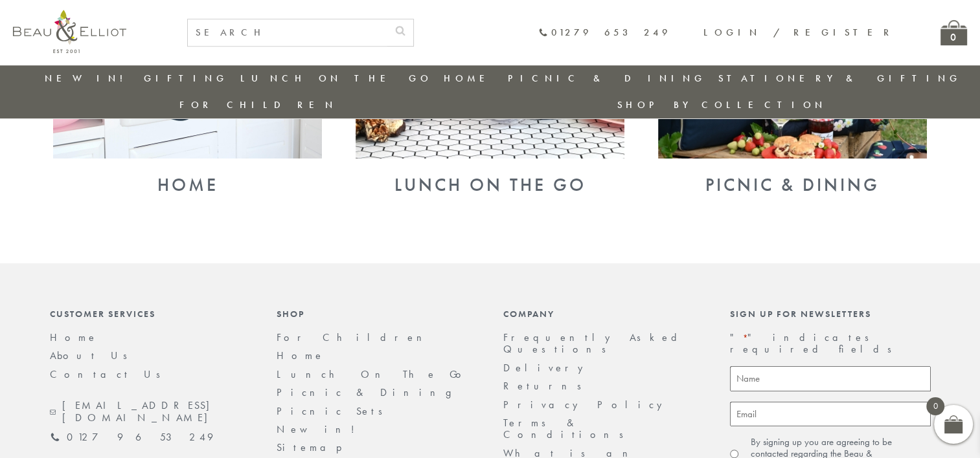 This screenshot has height=458, width=980. I want to click on a: Stationery & Gifting, so click(839, 79).